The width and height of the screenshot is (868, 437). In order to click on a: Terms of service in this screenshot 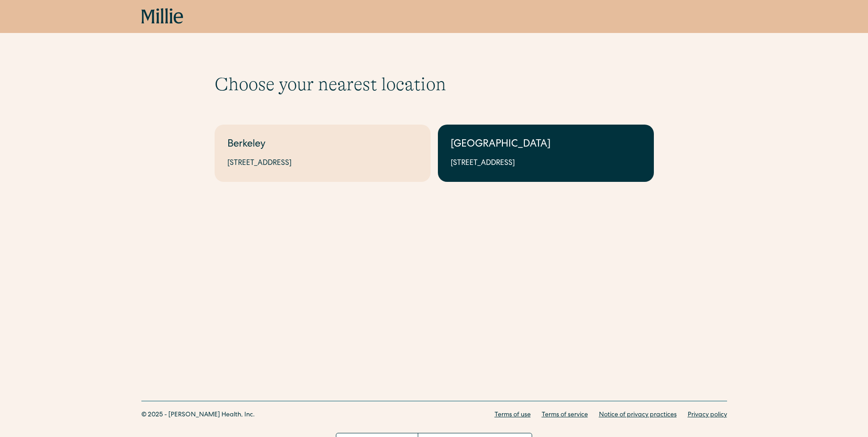, I will do `click(564, 415)`.